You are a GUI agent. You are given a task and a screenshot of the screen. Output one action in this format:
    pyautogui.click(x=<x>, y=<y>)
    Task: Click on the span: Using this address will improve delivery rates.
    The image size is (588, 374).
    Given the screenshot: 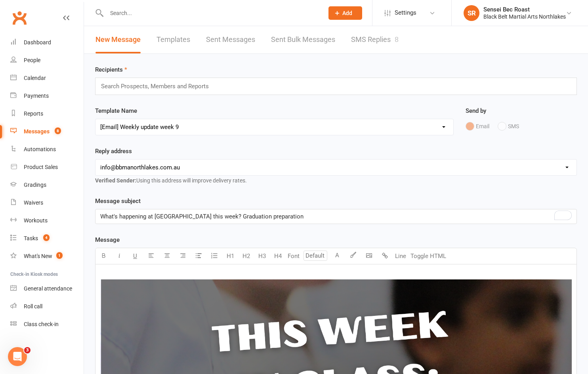 What is the action you would take?
    pyautogui.click(x=171, y=181)
    